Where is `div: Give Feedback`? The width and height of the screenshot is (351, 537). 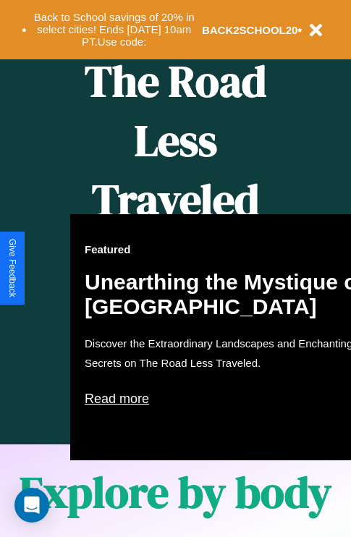
div: Give Feedback is located at coordinates (12, 268).